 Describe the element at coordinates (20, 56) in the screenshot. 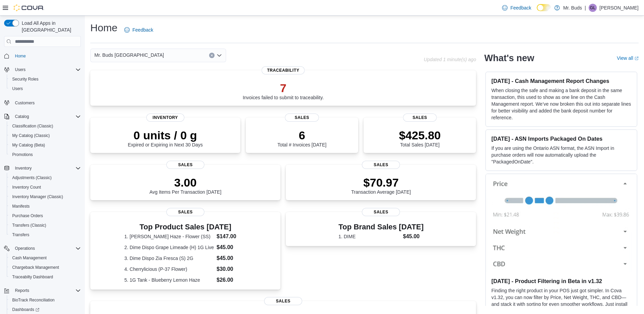

I see `a: Home` at that location.